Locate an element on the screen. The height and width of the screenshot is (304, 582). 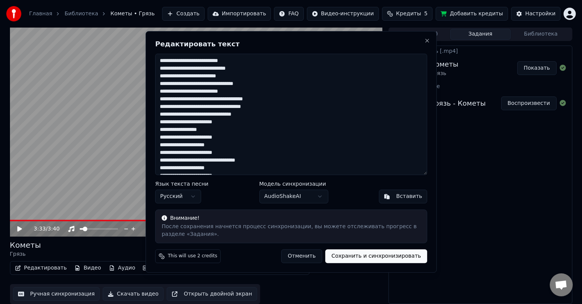
div: Вставить is located at coordinates (409, 197).